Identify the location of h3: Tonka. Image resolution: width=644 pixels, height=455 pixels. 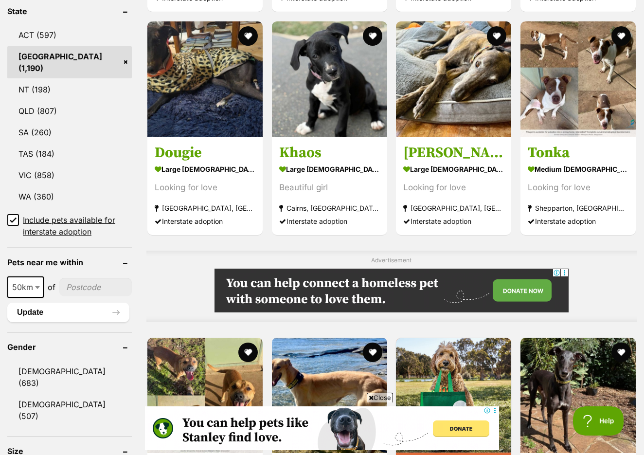
(578, 153).